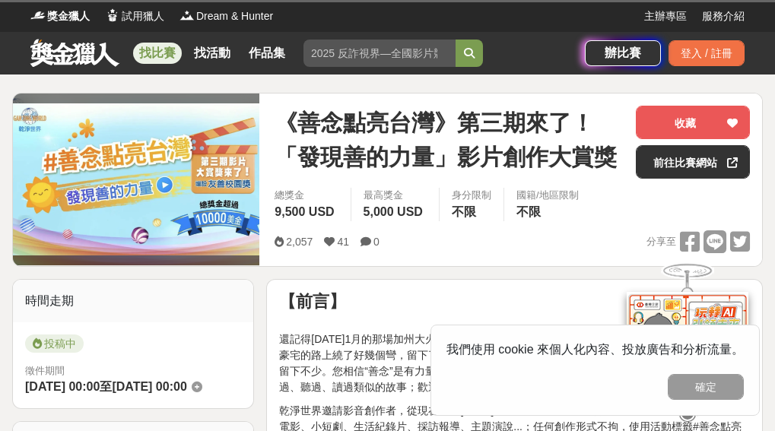 The width and height of the screenshot is (775, 431). What do you see at coordinates (449, 140) in the screenshot?
I see `span: 《善念點亮台灣》第三期來了！「發現善的⼒量」影片創作⼤賞獎` at bounding box center [449, 140].